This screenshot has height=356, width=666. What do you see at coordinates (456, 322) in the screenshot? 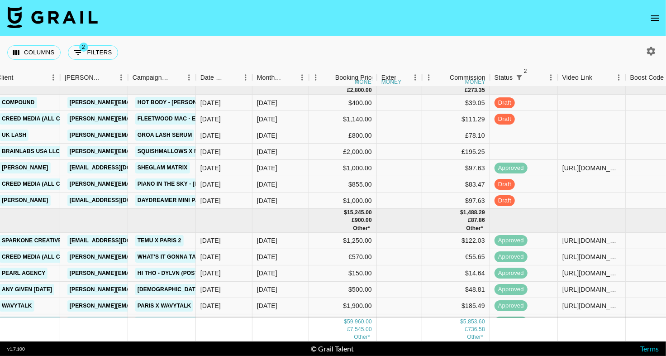
I see `div: $78.10` at bounding box center [456, 322].